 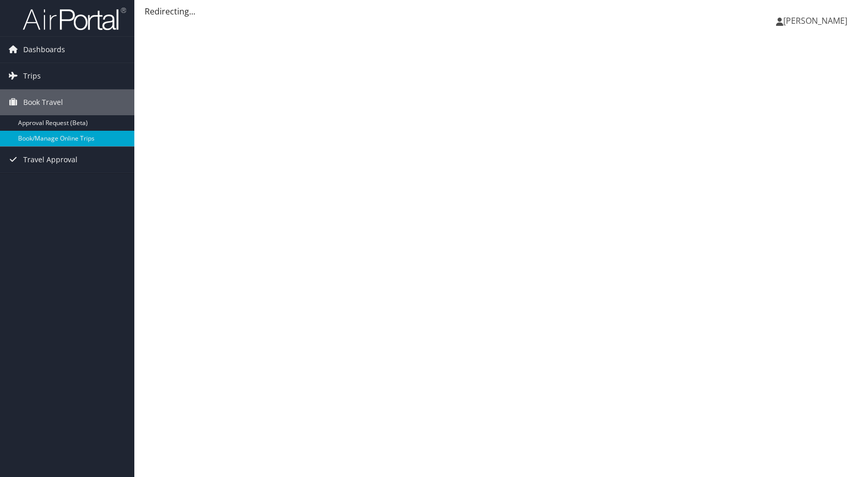 What do you see at coordinates (32, 76) in the screenshot?
I see `span: Trips` at bounding box center [32, 76].